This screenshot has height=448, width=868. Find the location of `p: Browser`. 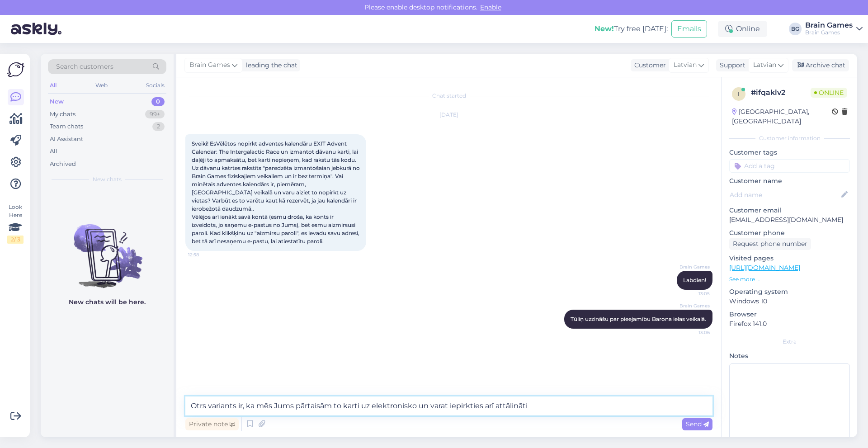

p: Browser is located at coordinates (789, 314).